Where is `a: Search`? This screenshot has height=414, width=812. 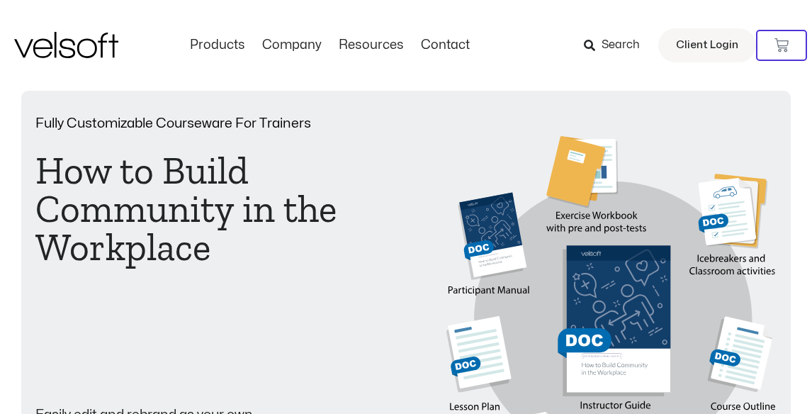
a: Search is located at coordinates (616, 45).